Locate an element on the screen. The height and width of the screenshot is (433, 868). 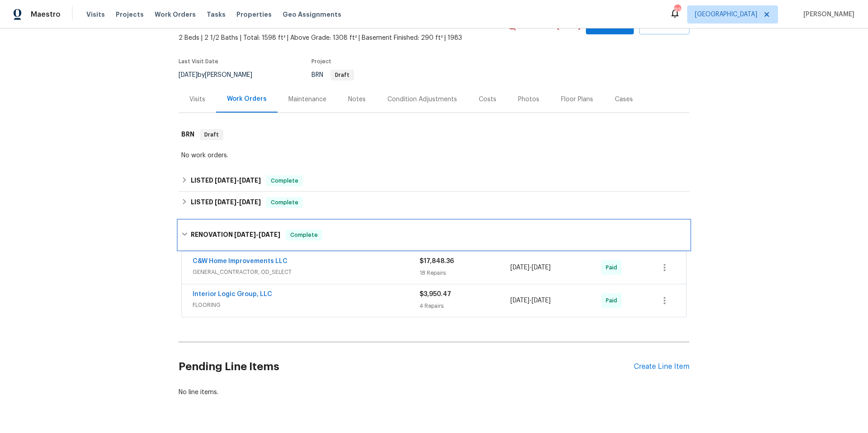
span: $17,848.36 is located at coordinates (437, 261).